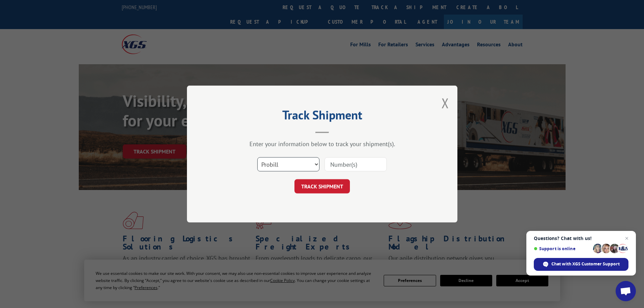 The image size is (644, 308). What do you see at coordinates (562, 248) in the screenshot?
I see `span: Support is online` at bounding box center [562, 248].